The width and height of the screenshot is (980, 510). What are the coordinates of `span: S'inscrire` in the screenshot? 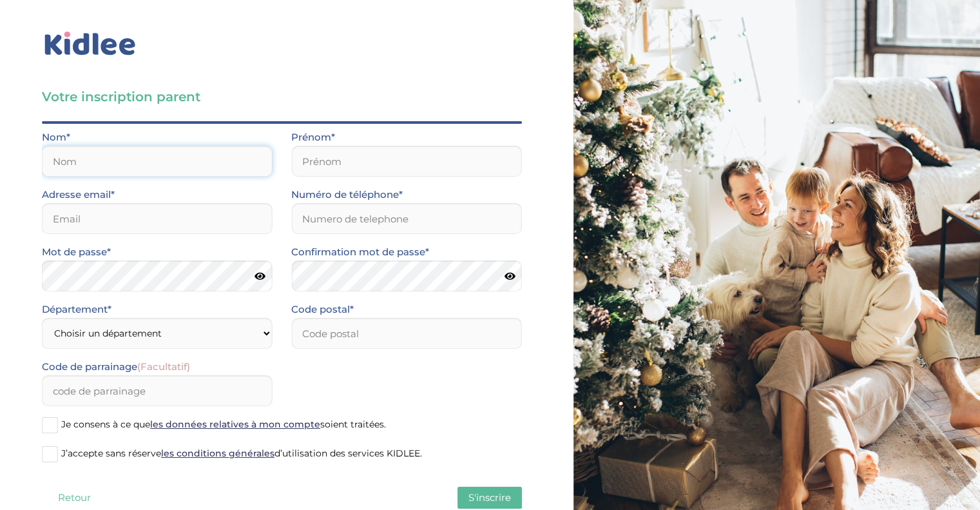 It's located at (490, 496).